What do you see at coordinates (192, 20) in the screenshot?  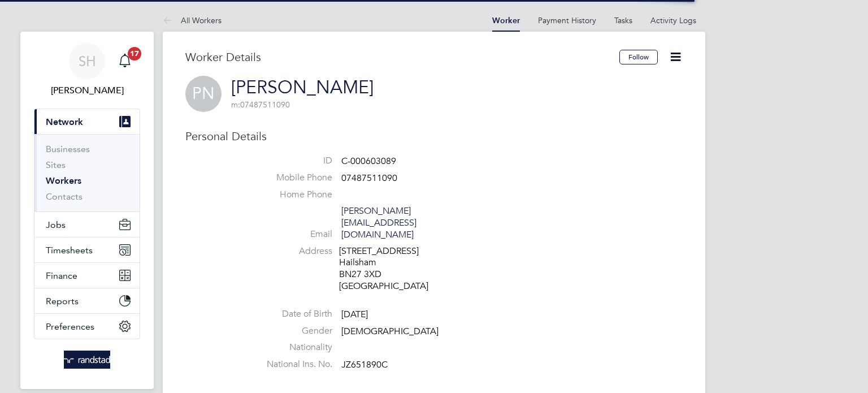 I see `a: All Workers` at bounding box center [192, 20].